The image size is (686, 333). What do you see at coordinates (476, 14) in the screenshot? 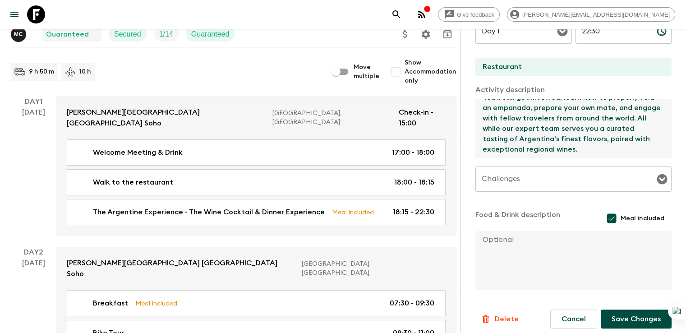
I see `span: Give feedback` at bounding box center [476, 14].